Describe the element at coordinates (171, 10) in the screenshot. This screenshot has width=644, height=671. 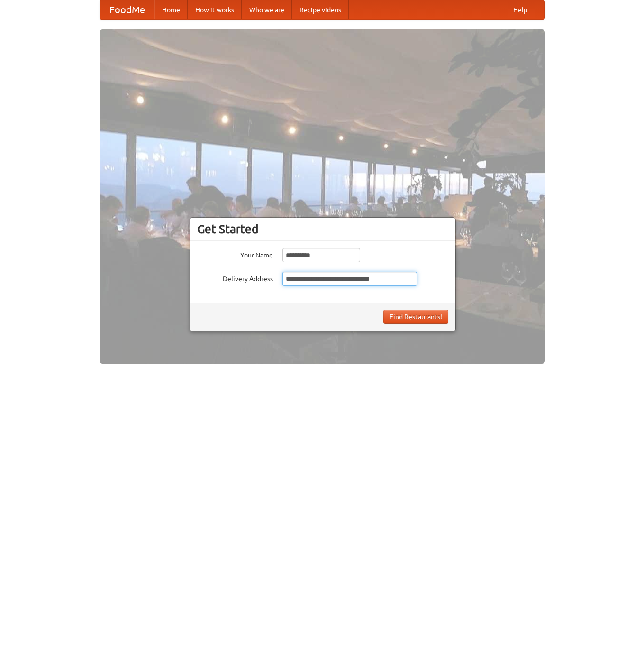
I see `a: Home` at that location.